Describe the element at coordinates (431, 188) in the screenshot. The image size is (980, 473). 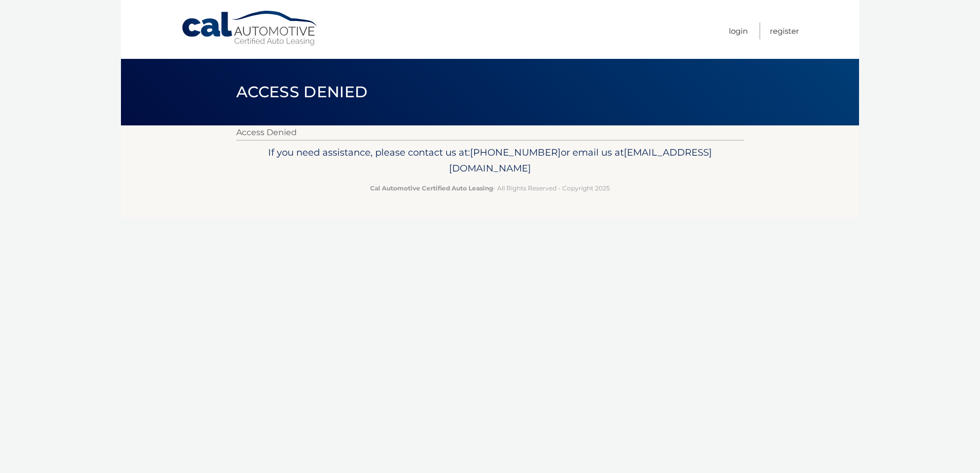
I see `strong: Cal Automotive Certified Auto Leasing` at that location.